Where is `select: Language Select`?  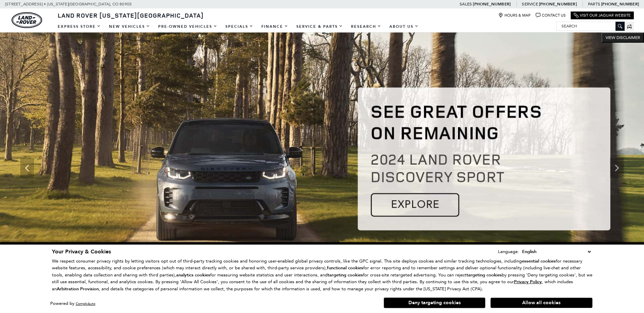 select: Language Select is located at coordinates (556, 252).